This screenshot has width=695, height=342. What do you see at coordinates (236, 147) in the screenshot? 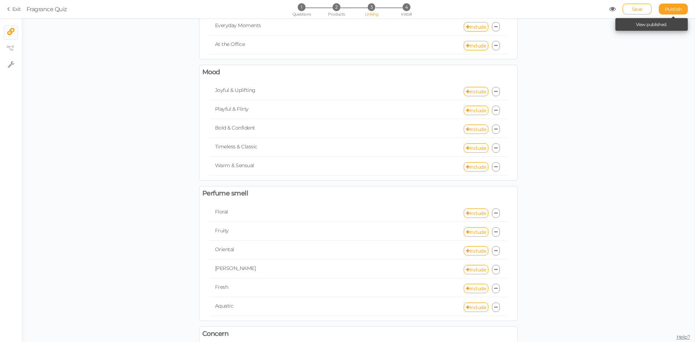
I see `span: Timeless & Classic` at bounding box center [236, 147].